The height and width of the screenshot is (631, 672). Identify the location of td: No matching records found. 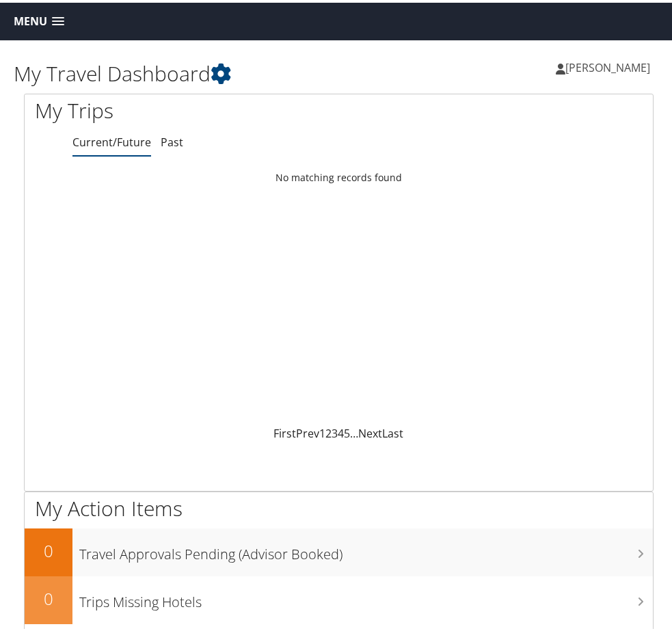
(339, 175).